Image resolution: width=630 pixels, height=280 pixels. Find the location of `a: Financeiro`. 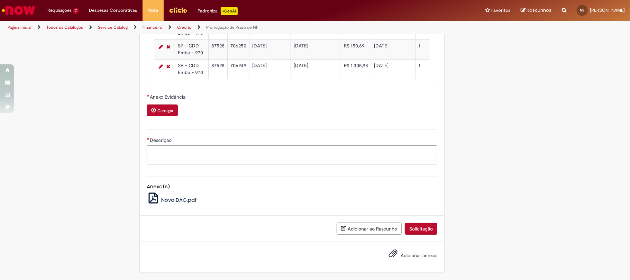

a: Financeiro is located at coordinates (152, 27).